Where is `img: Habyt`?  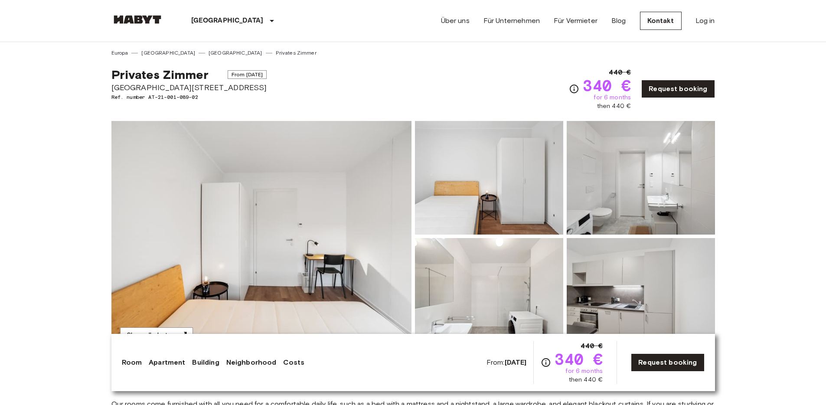
img: Habyt is located at coordinates (137, 20).